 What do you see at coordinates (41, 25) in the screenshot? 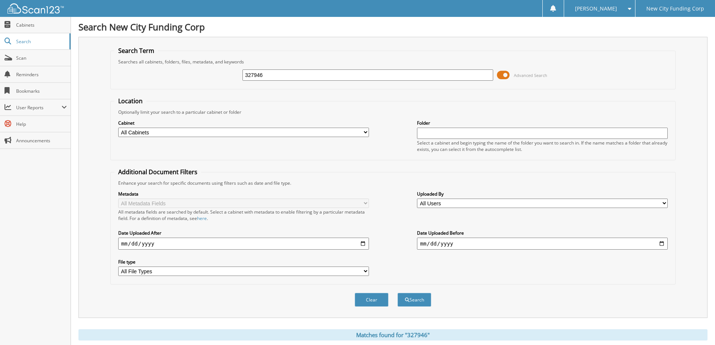
I see `span: Cabinets` at bounding box center [41, 25].